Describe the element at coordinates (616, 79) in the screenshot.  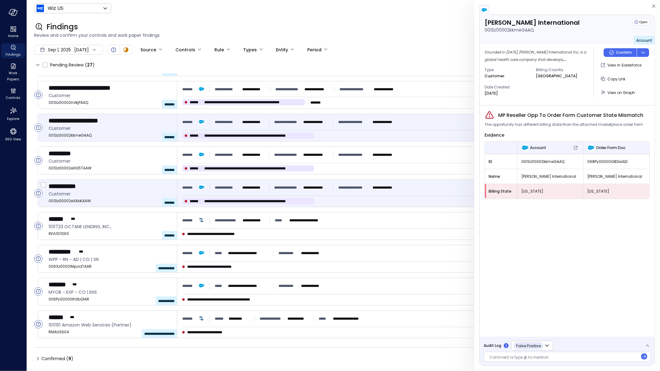
I see `span: Copy Link` at that location.